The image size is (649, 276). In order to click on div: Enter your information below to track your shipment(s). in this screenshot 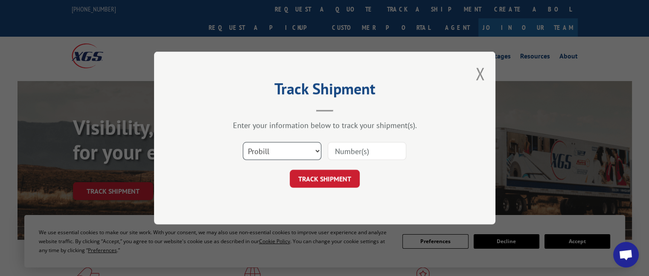, I will do `click(325, 125)`.